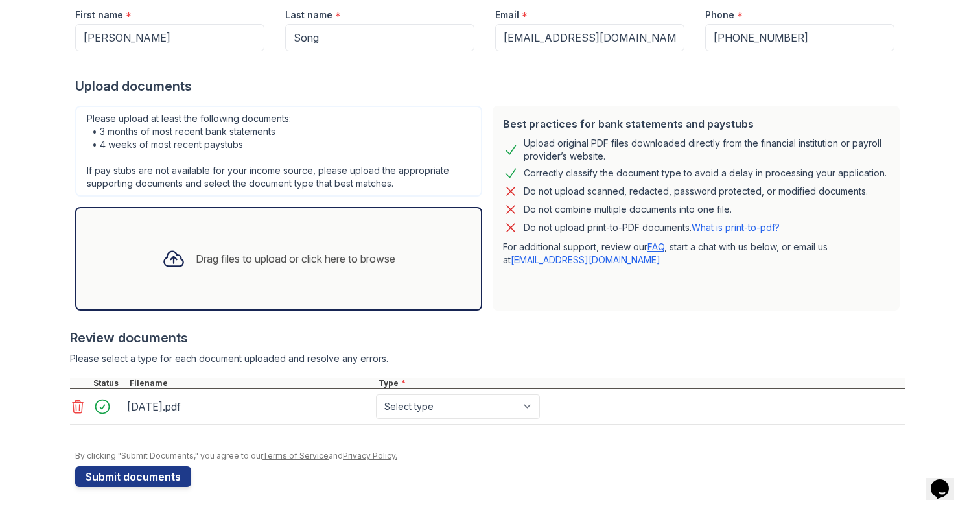 This screenshot has width=980, height=513. Describe the element at coordinates (706, 173) in the screenshot. I see `div: Correctly classify the document type to avoid a delay in processing your application.` at that location.